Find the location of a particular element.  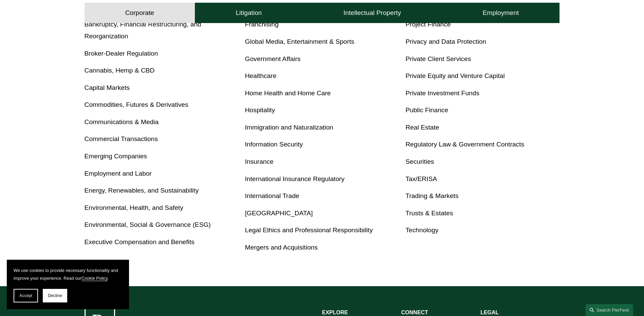

button: Decline is located at coordinates (55, 296).